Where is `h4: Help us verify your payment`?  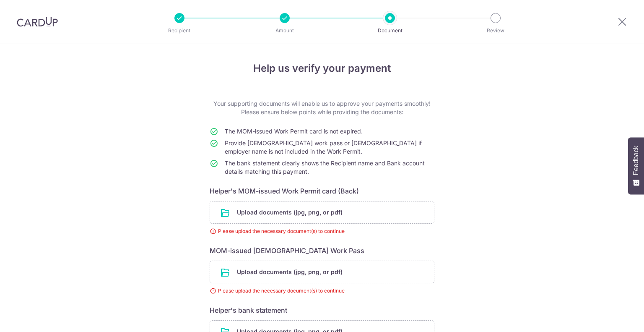
h4: Help us verify your payment is located at coordinates (322, 68).